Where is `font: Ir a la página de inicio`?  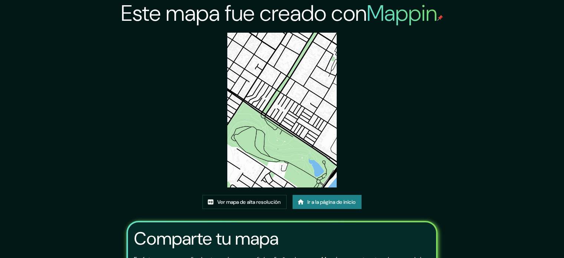
font: Ir a la página de inicio is located at coordinates (331, 202).